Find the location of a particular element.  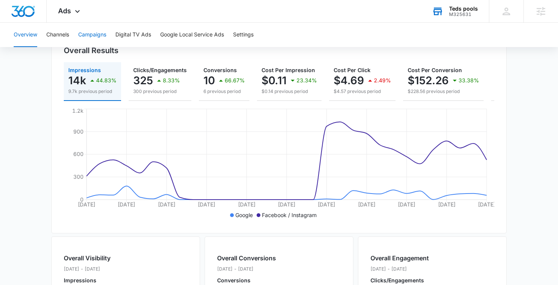

p: 33.38% is located at coordinates (469, 80).